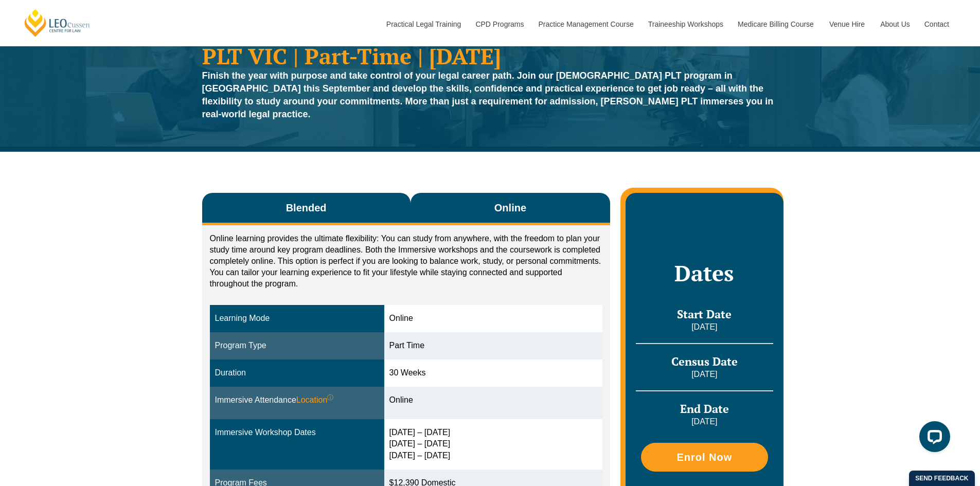  I want to click on div: Immersive Attendance, so click(297, 401).